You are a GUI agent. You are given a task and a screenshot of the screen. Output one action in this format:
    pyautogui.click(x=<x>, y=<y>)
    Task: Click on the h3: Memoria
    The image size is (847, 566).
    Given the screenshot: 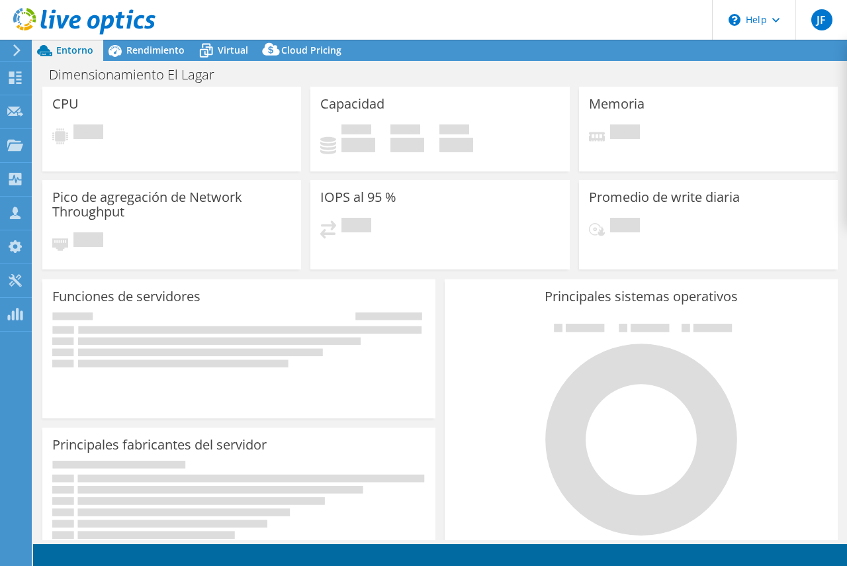 What is the action you would take?
    pyautogui.click(x=617, y=104)
    